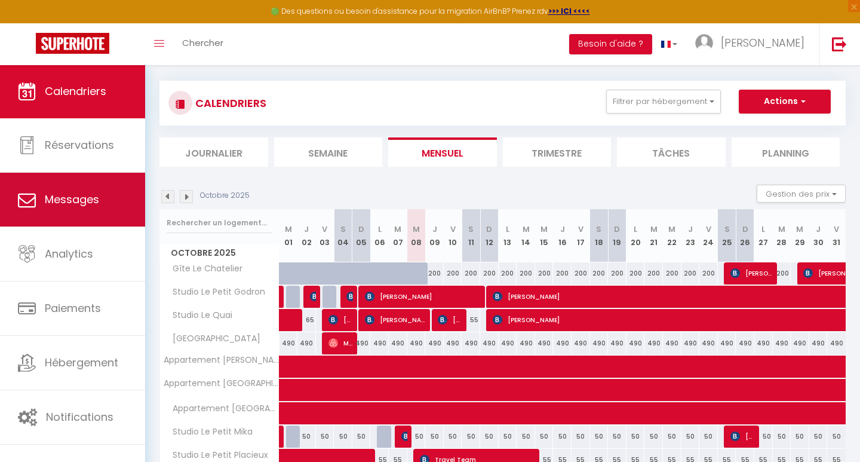 The height and width of the screenshot is (462, 860). I want to click on th: 27, so click(764, 235).